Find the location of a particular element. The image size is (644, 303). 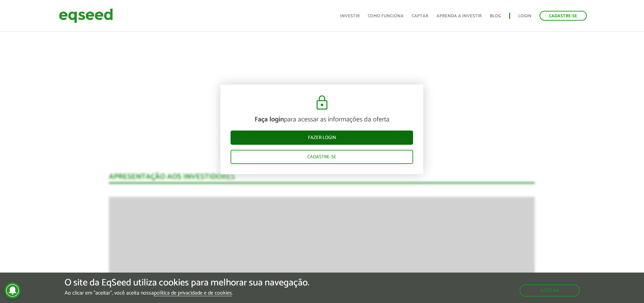

button: Aceitar is located at coordinates (550, 290).